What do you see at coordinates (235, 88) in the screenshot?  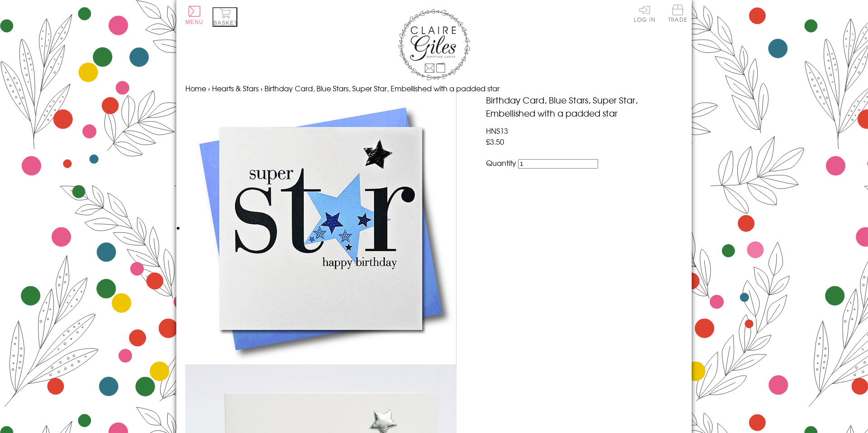 I see `a: Hearts & Stars` at bounding box center [235, 88].